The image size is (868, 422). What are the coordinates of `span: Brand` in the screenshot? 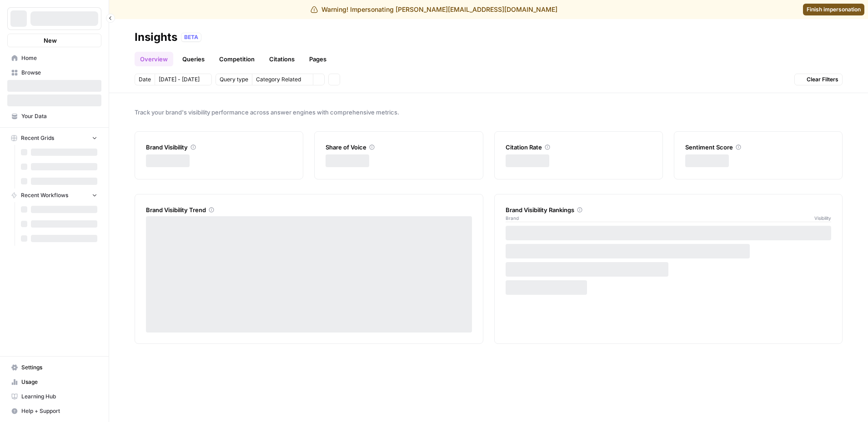 It's located at (512, 218).